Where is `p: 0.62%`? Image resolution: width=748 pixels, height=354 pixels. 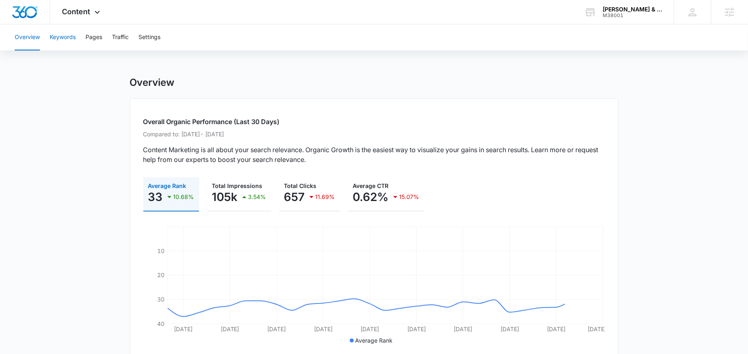 p: 0.62% is located at coordinates (371, 197).